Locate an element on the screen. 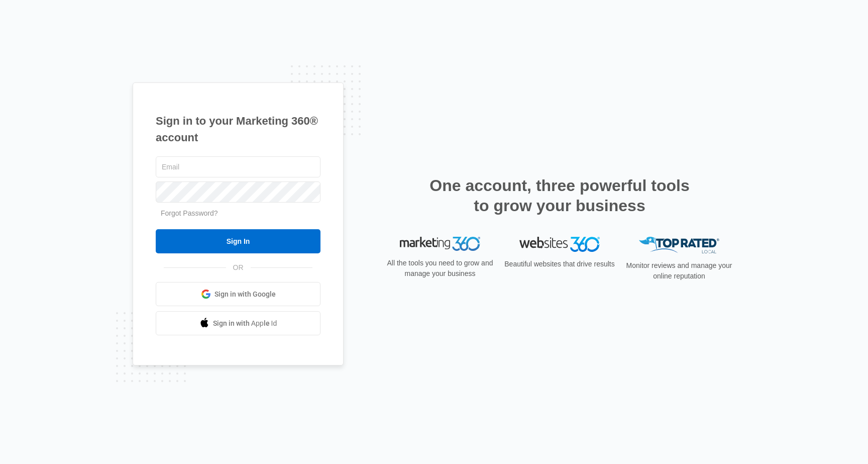 Image resolution: width=868 pixels, height=464 pixels. span: Sign in with Google is located at coordinates (245, 294).